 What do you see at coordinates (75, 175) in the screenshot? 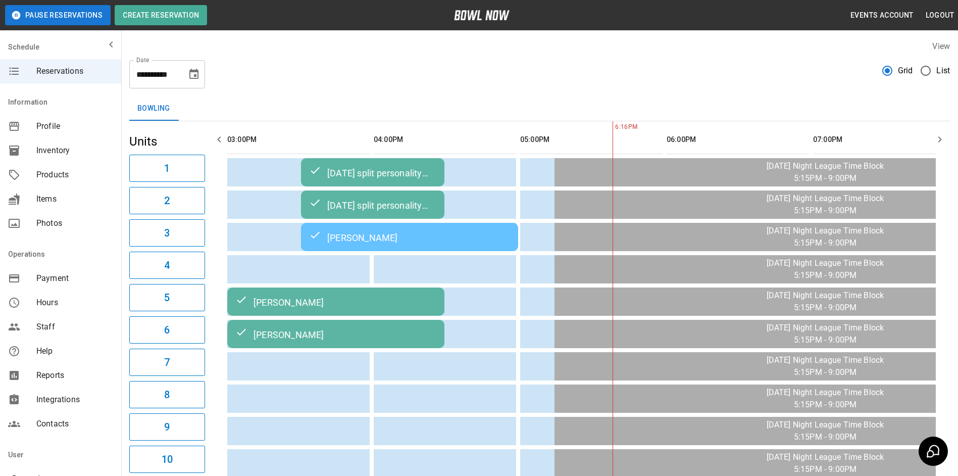
I see `span: Products` at bounding box center [75, 175].